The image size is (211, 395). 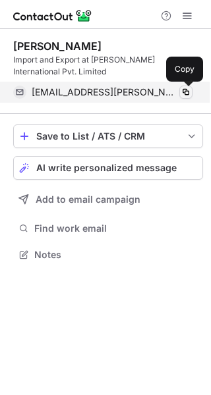 I want to click on button: AI write personalized message, so click(x=108, y=168).